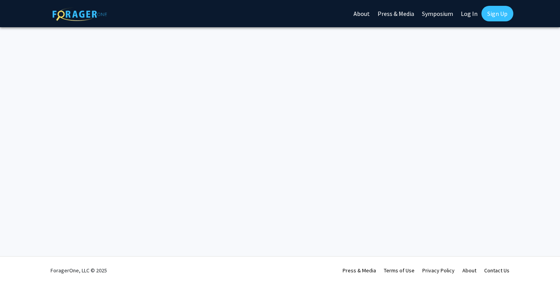  What do you see at coordinates (497, 14) in the screenshot?
I see `a: Sign Up` at bounding box center [497, 14].